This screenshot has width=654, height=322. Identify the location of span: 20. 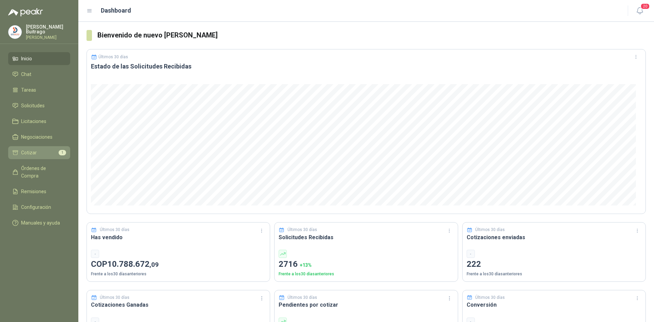
(645, 6).